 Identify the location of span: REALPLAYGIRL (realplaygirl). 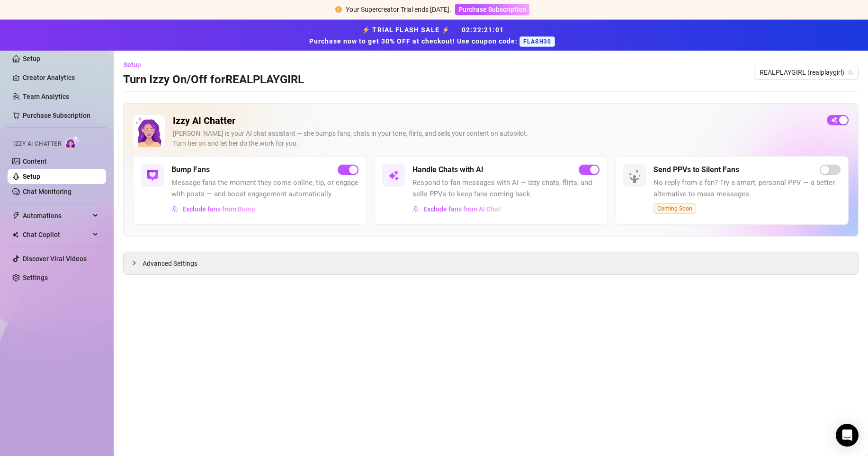
(806, 72).